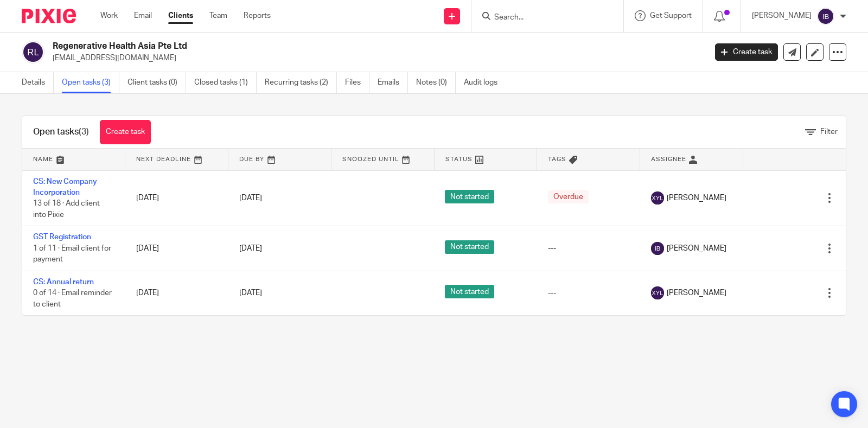  I want to click on a: CS: New Company Incorporation, so click(65, 188).